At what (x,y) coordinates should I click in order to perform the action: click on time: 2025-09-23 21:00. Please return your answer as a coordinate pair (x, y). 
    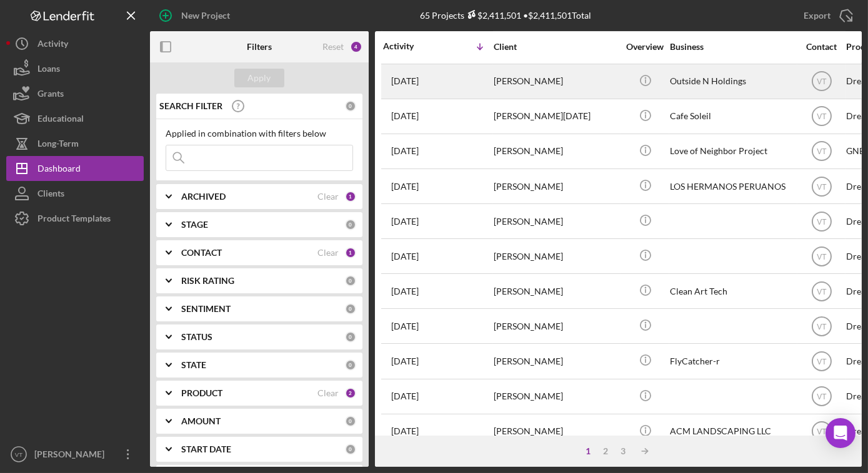
    Looking at the image, I should click on (405, 431).